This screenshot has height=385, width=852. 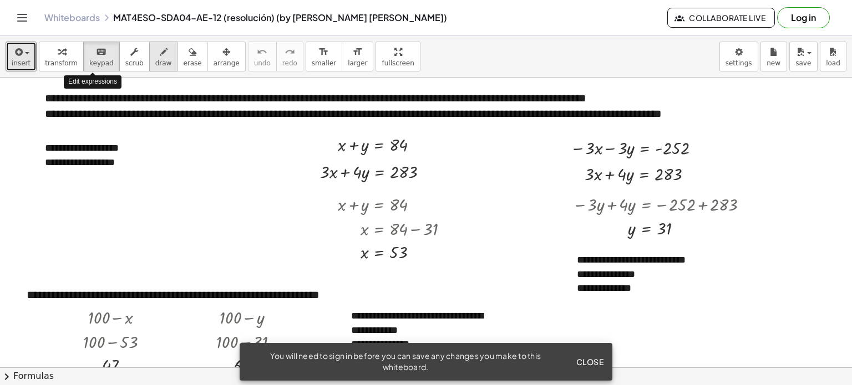 I want to click on span: erase, so click(x=192, y=63).